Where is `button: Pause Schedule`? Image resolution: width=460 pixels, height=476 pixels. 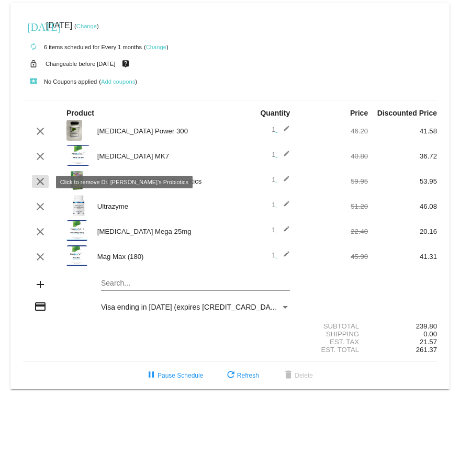
button: Pause Schedule is located at coordinates (173, 376).